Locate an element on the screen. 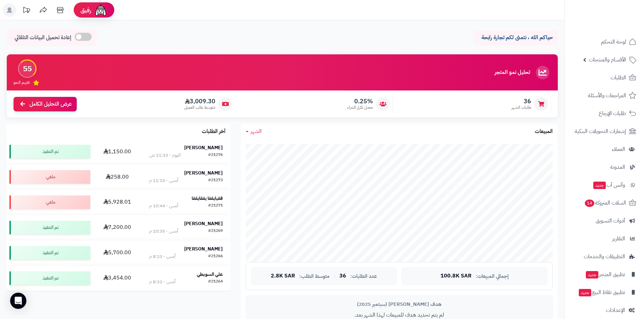  div: #21276 is located at coordinates (215, 155).